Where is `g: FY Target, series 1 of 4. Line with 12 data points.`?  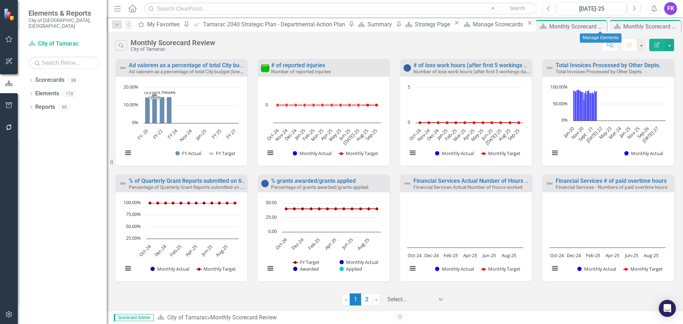
g: FY Target, series 1 of 4. Line with 12 data points. is located at coordinates (332, 209).